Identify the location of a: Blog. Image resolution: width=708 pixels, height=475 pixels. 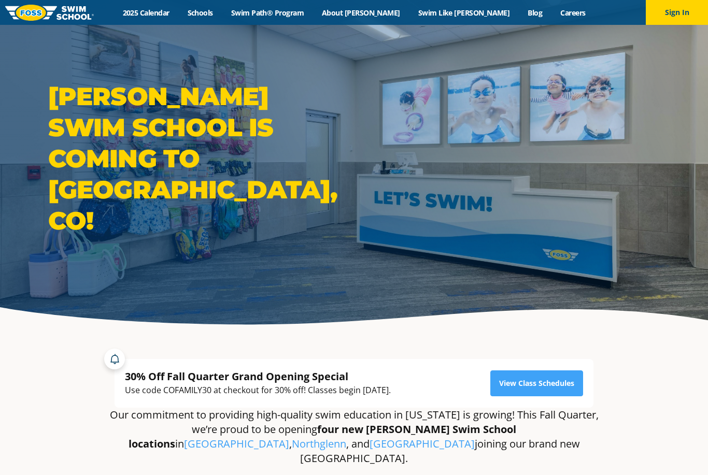
(535, 12).